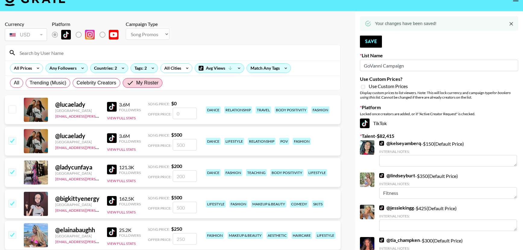 The image size is (523, 250). What do you see at coordinates (397, 208) in the screenshot?
I see `a: @jessiekingg` at bounding box center [397, 208].